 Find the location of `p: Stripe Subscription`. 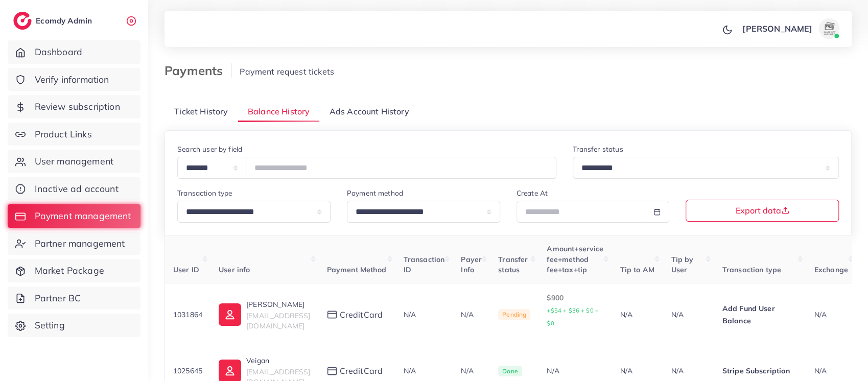

p: Stripe Subscription is located at coordinates (759, 372).